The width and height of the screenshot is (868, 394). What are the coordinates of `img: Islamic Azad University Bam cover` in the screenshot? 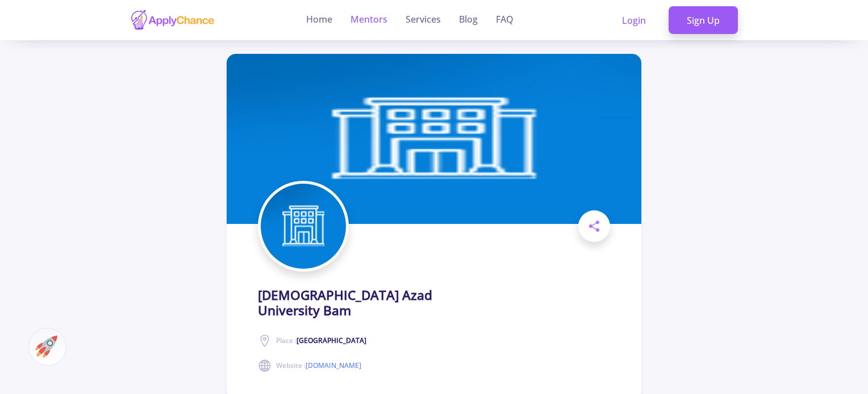 It's located at (434, 139).